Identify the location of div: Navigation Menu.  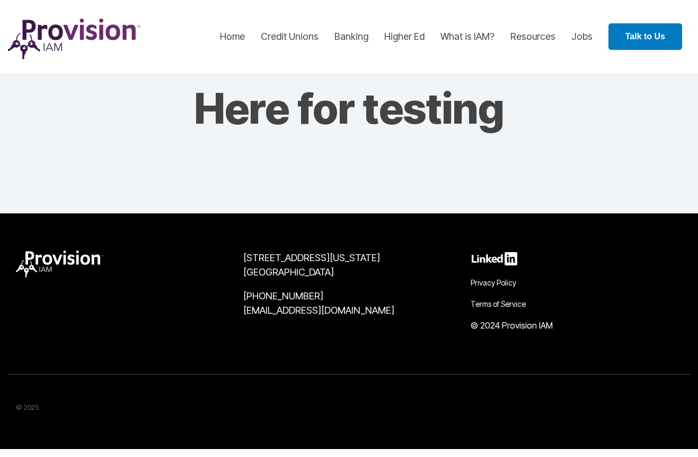
(576, 306).